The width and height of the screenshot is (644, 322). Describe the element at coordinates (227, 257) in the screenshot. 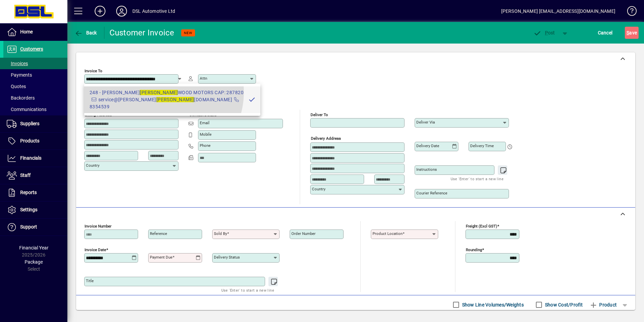

I see `mat-label: Delivery status` at that location.